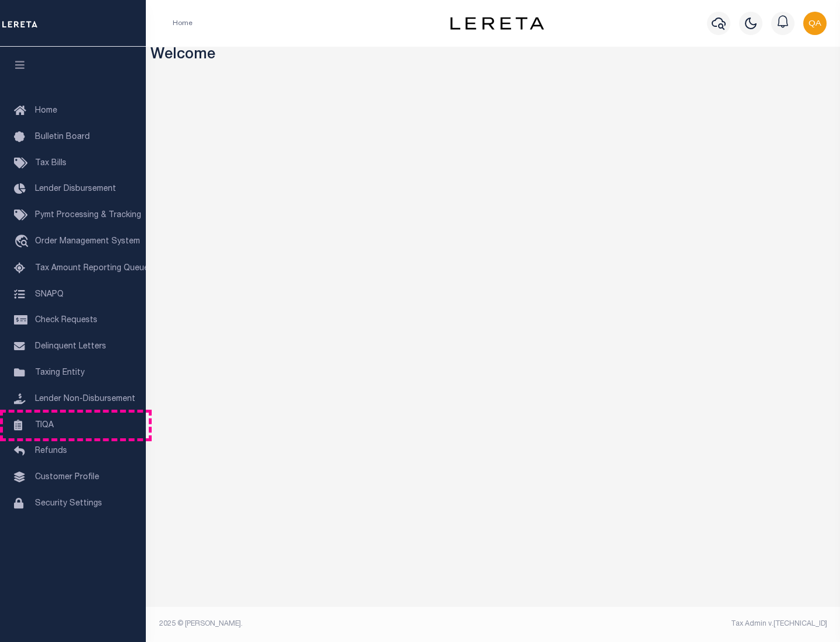 This screenshot has height=642, width=840. I want to click on span: Lender Disbursement, so click(76, 189).